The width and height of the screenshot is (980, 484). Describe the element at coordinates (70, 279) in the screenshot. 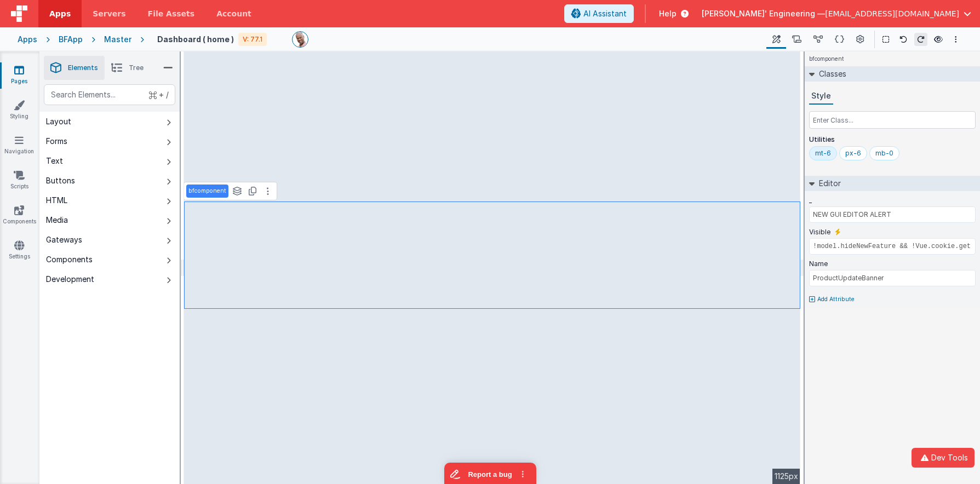

I see `div: Development` at that location.